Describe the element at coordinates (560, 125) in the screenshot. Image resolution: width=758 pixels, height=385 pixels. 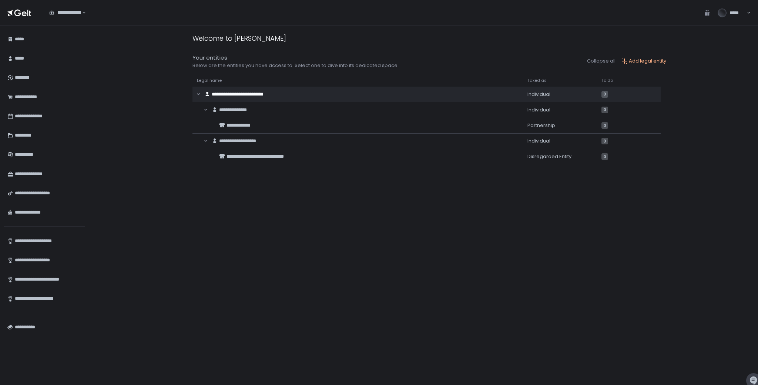
I see `div: Partnership` at that location.